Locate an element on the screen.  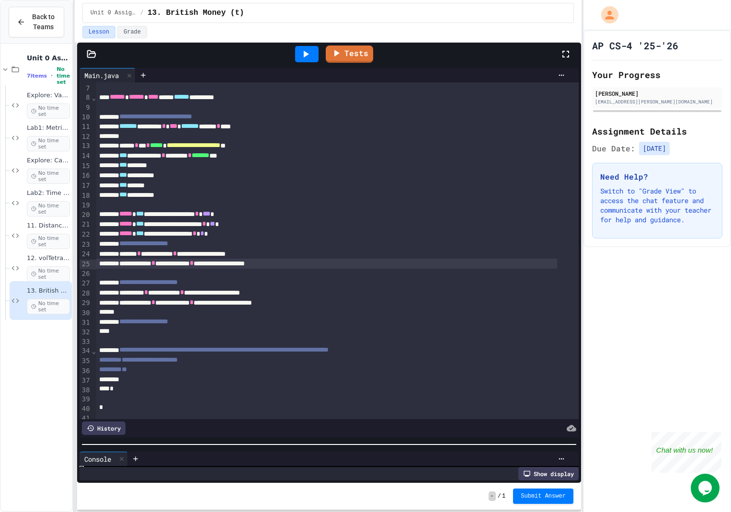
div: 22 is located at coordinates (85, 235).